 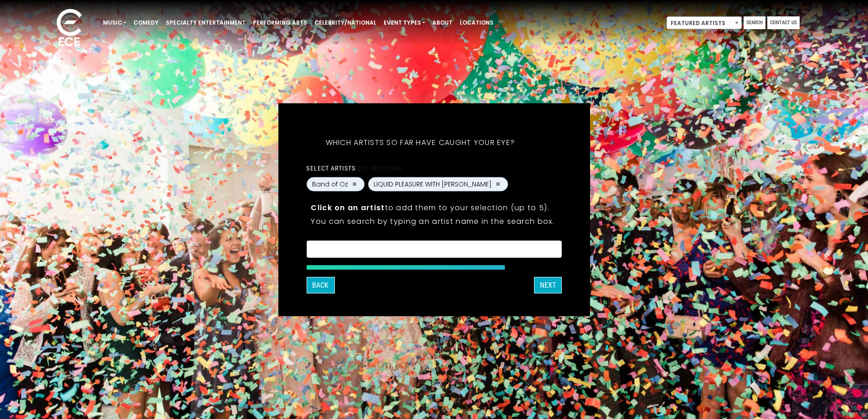 I want to click on a: Music, so click(x=114, y=23).